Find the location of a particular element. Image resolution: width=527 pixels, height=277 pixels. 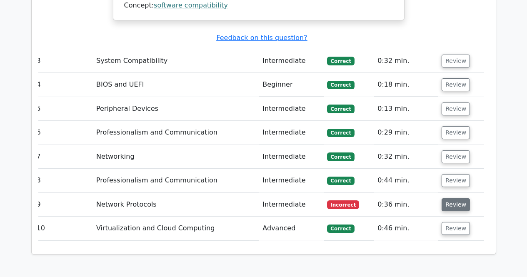

td: Networking is located at coordinates (176, 157).